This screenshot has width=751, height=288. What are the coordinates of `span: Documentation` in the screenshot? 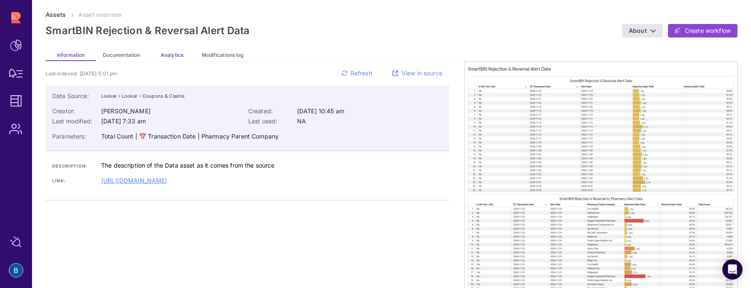 It's located at (121, 55).